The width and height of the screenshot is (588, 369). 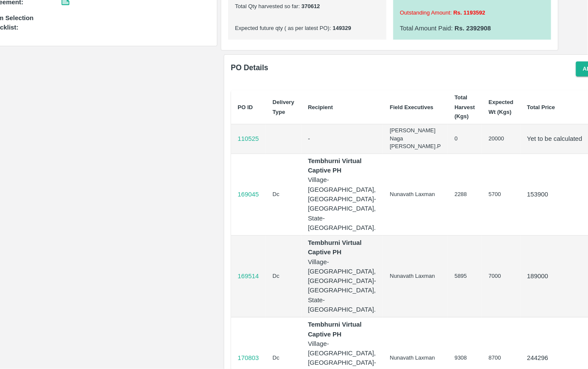 What do you see at coordinates (465, 139) in the screenshot?
I see `td: 0` at bounding box center [465, 139].